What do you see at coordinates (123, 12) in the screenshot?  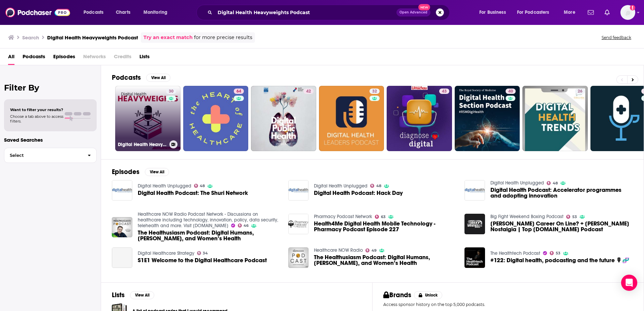 I see `span: Charts` at bounding box center [123, 12].